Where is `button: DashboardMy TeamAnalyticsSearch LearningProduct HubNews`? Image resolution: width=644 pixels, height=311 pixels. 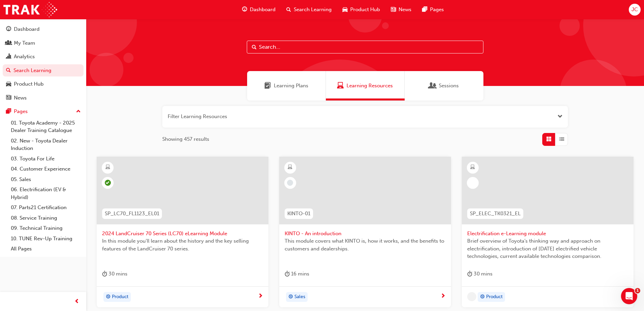
button: DashboardMy TeamAnalyticsSearch LearningProduct HubNews is located at coordinates (43, 63).